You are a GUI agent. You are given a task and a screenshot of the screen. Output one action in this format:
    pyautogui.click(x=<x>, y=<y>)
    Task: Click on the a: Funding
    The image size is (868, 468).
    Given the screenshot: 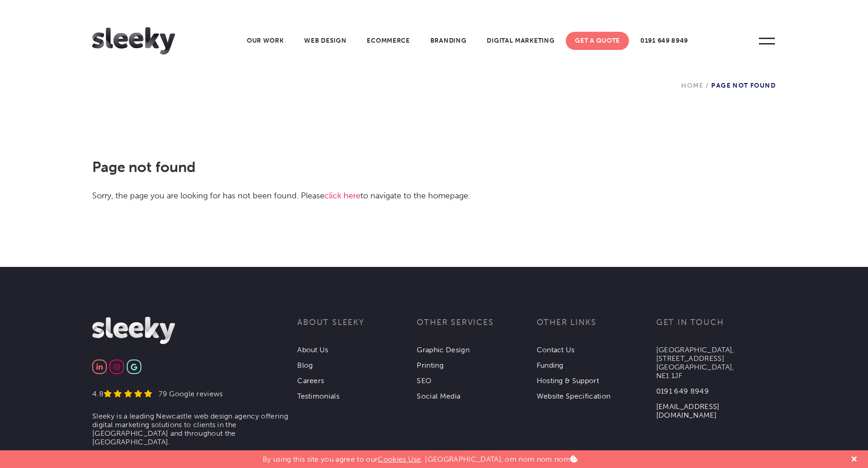 What is the action you would take?
    pyautogui.click(x=549, y=366)
    